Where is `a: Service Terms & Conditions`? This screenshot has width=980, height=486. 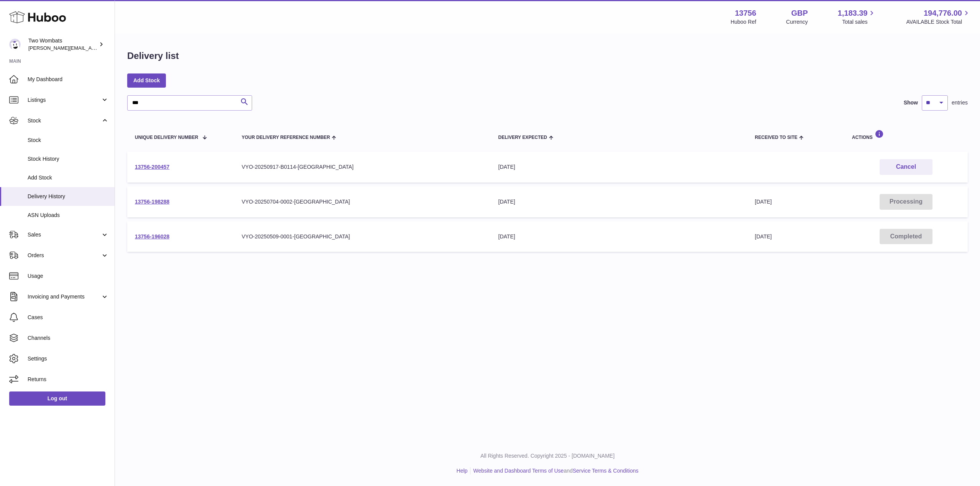 a: Service Terms & Conditions is located at coordinates (606, 471).